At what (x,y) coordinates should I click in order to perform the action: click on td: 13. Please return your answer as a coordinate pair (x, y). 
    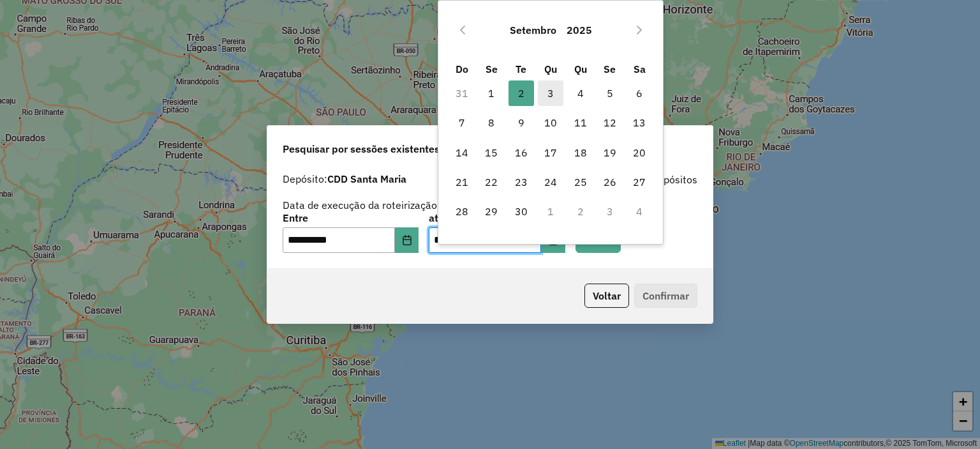
    Looking at the image, I should click on (639, 122).